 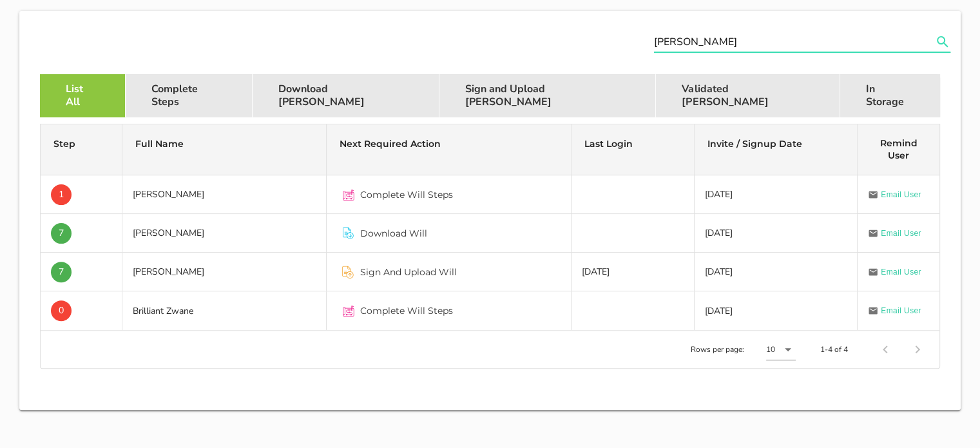 What do you see at coordinates (834, 350) in the screenshot?
I see `div: 1-4 of 4` at bounding box center [834, 350].